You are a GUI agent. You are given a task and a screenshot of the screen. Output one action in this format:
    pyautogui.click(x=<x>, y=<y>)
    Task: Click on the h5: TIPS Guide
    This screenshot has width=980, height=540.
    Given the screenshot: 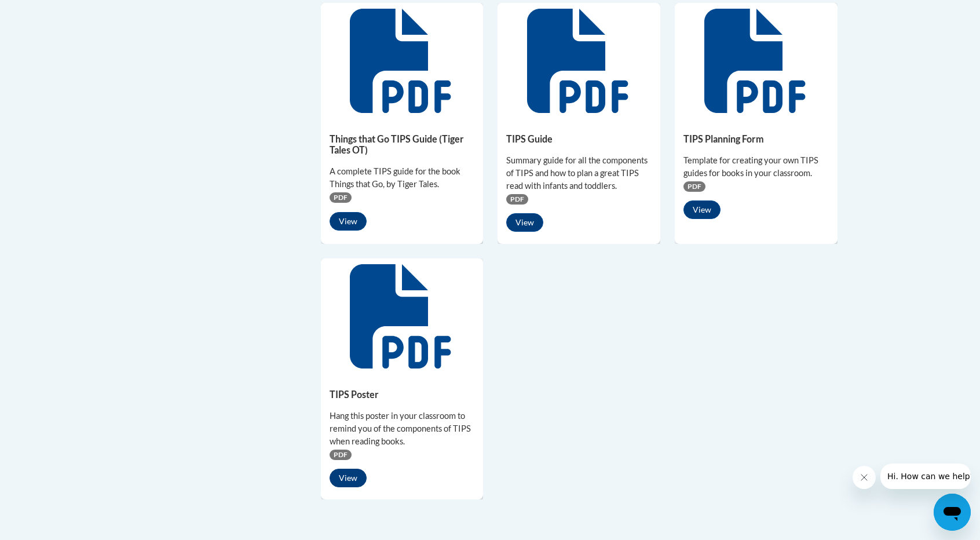 What is the action you would take?
    pyautogui.click(x=579, y=139)
    